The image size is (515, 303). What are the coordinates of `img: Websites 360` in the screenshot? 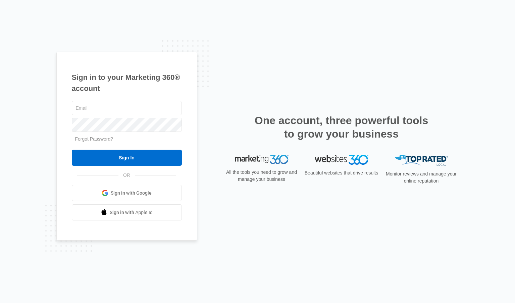 It's located at (341, 159).